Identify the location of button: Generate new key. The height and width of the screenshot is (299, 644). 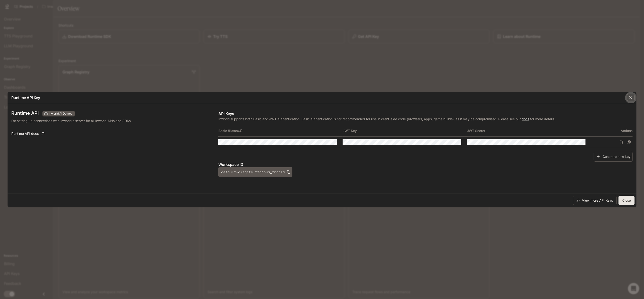
(613, 157).